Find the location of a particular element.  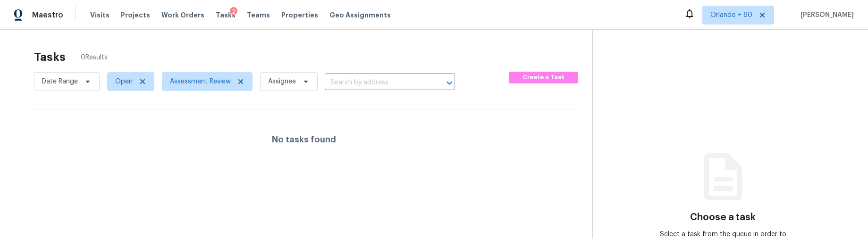

span: Assignee is located at coordinates (282, 82).